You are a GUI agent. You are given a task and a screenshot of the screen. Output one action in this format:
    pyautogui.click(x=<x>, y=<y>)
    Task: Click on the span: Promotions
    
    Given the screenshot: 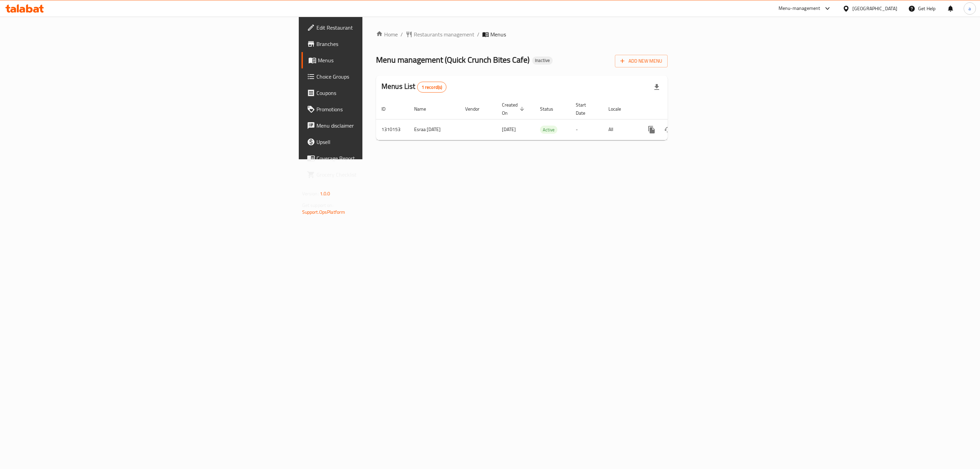 What is the action you would take?
    pyautogui.click(x=387, y=110)
    